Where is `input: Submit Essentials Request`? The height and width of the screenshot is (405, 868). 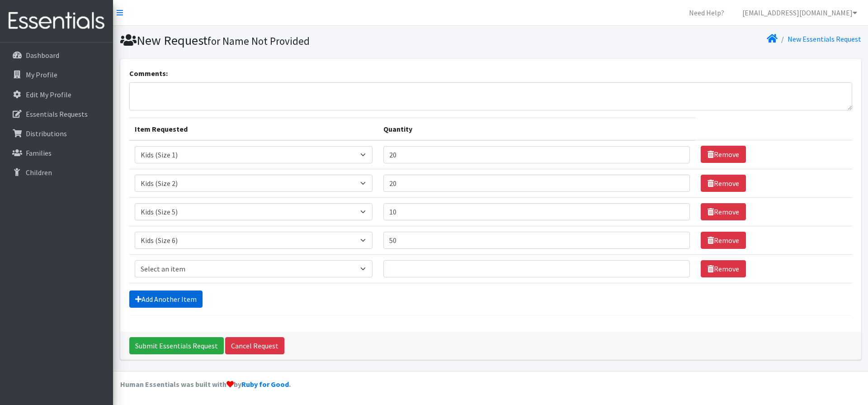
input: Submit Essentials Request is located at coordinates (176, 346).